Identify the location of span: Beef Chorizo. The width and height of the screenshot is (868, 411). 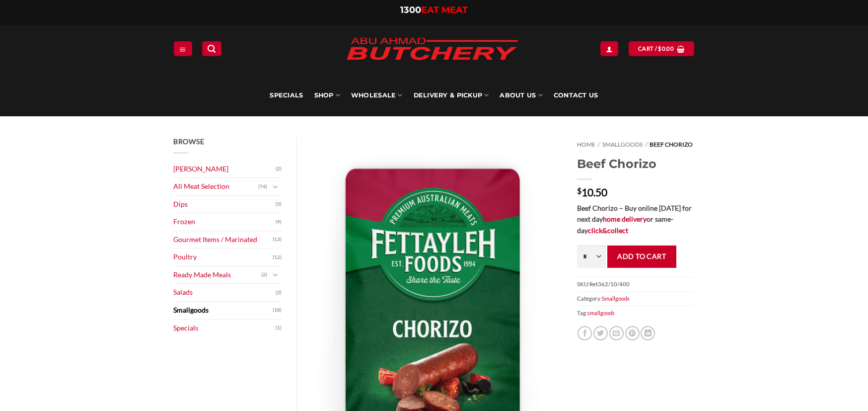
(671, 144).